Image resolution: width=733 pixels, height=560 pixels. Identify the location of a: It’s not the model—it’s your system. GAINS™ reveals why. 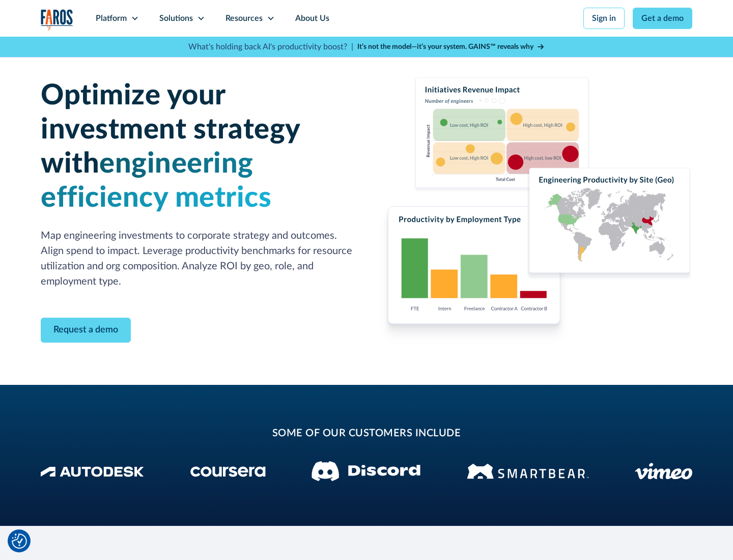
(451, 47).